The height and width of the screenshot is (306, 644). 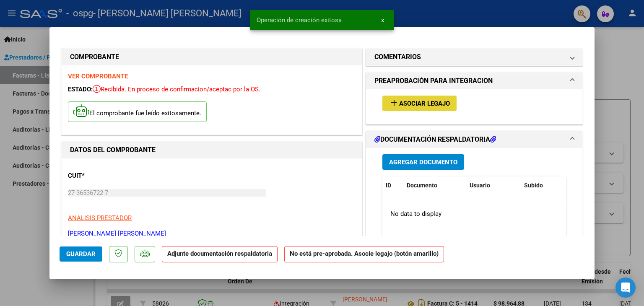 What do you see at coordinates (493, 185) in the screenshot?
I see `datatable-header-cell: Usuario` at bounding box center [493, 185].